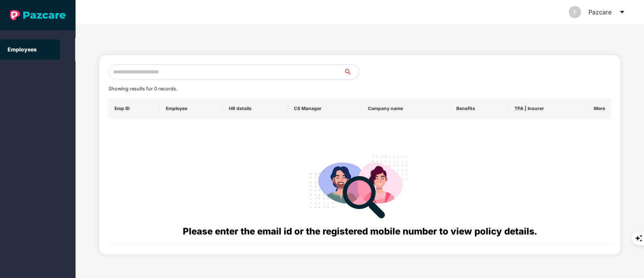 The image size is (644, 278). What do you see at coordinates (256, 108) in the screenshot?
I see `th: HR details` at bounding box center [256, 108].